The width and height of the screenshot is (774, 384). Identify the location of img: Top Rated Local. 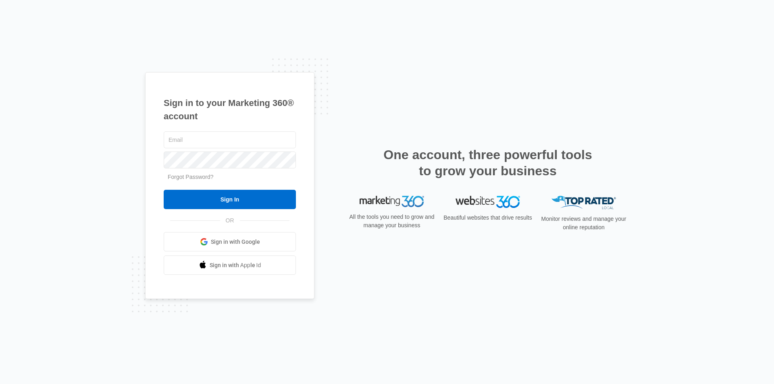
(584, 202).